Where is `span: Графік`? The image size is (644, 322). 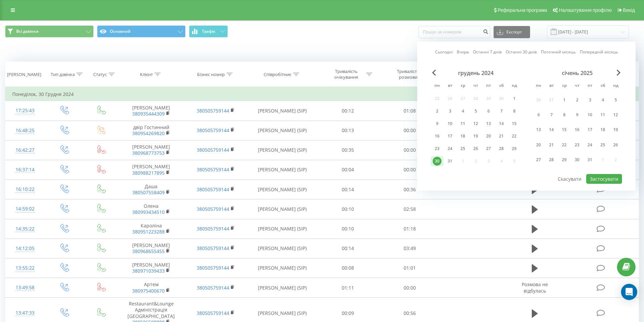
span: Графік is located at coordinates (209, 32).